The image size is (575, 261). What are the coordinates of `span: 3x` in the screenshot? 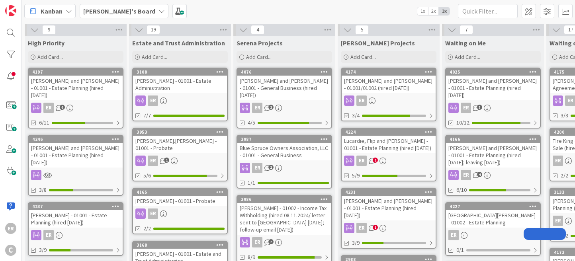 It's located at (444, 11).